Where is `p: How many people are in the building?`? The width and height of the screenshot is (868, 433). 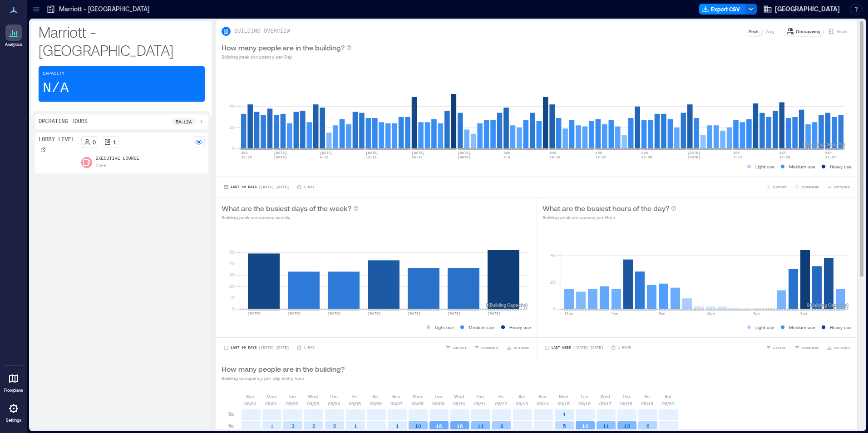 p: How many people are in the building? is located at coordinates (283, 48).